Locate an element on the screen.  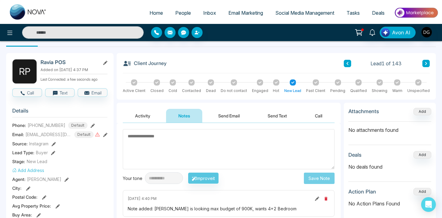
img: User Avatar is located at coordinates (426, 32).